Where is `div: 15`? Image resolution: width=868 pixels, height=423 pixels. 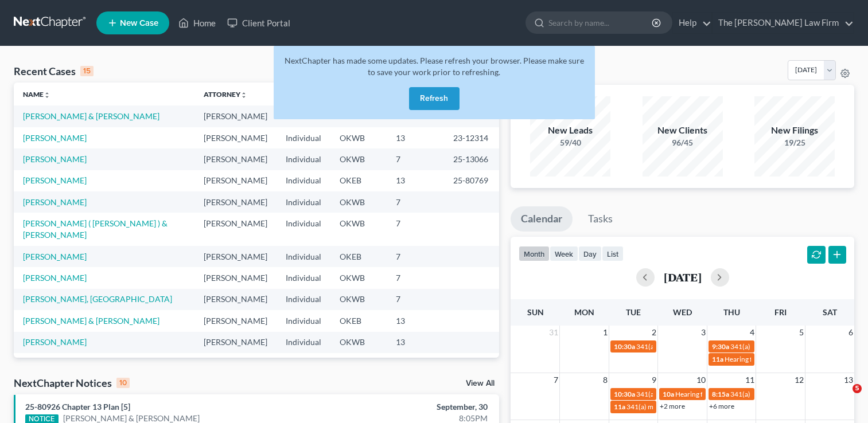
div: 15 is located at coordinates (87, 71).